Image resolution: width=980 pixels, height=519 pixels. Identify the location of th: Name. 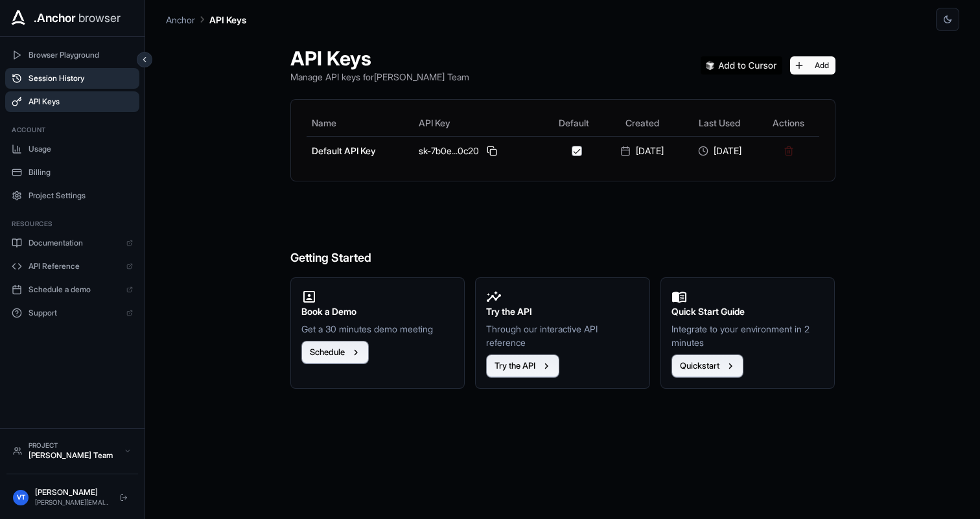
(360, 123).